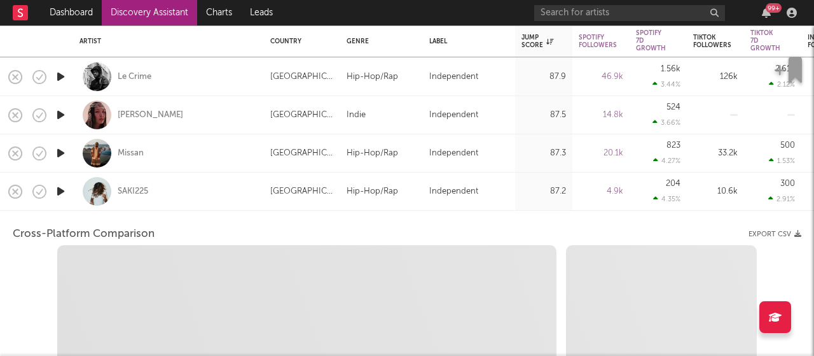  I want to click on a: SAKI225, so click(133, 192).